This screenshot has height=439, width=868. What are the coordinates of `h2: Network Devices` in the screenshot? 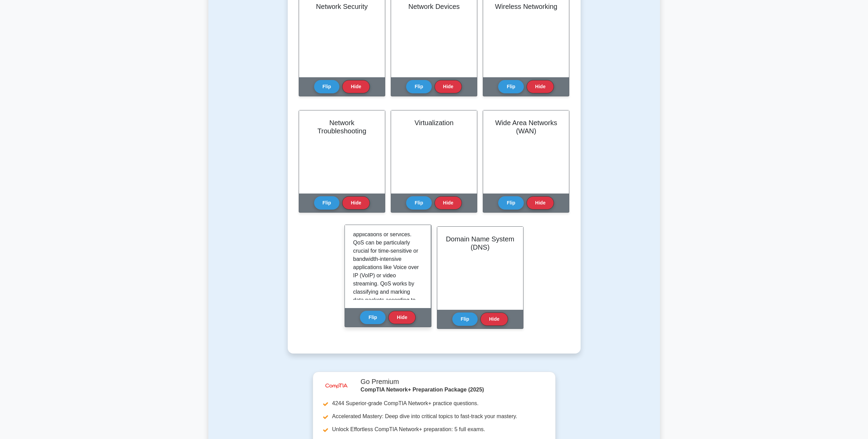 It's located at (434, 7).